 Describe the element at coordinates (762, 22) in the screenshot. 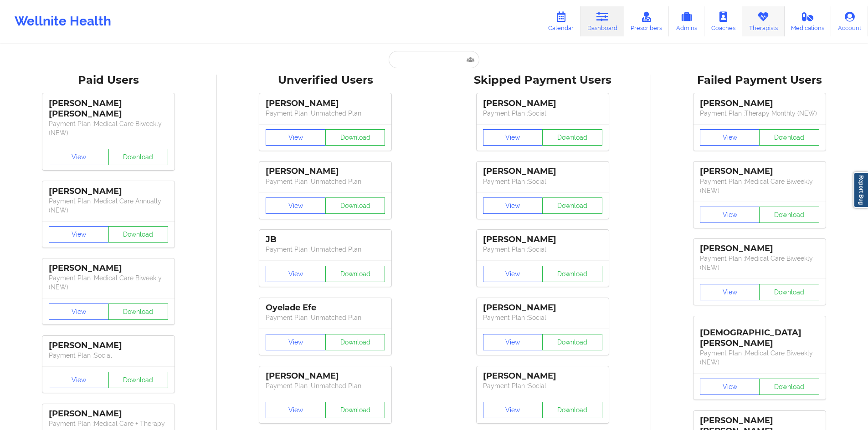

I see `a: Therapists` at that location.